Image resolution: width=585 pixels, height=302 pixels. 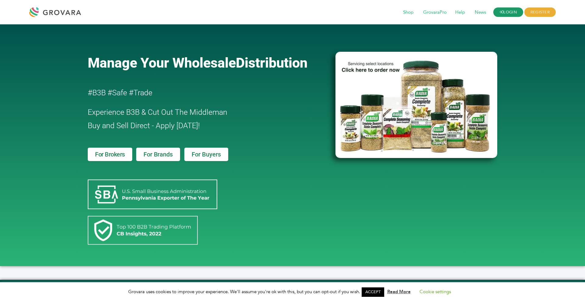 What do you see at coordinates (157, 112) in the screenshot?
I see `span: Experience B3B & Cut Out The Middleman` at bounding box center [157, 112].